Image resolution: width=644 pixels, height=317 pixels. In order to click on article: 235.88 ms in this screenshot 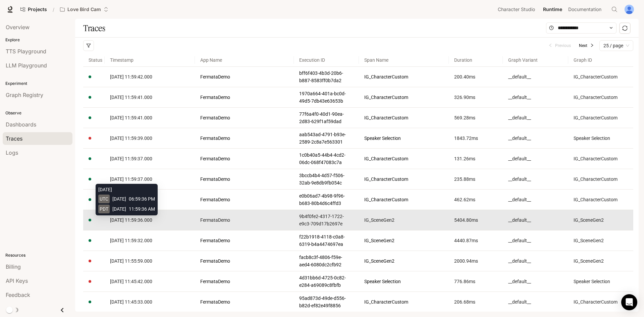, I will do `click(476, 179)`.